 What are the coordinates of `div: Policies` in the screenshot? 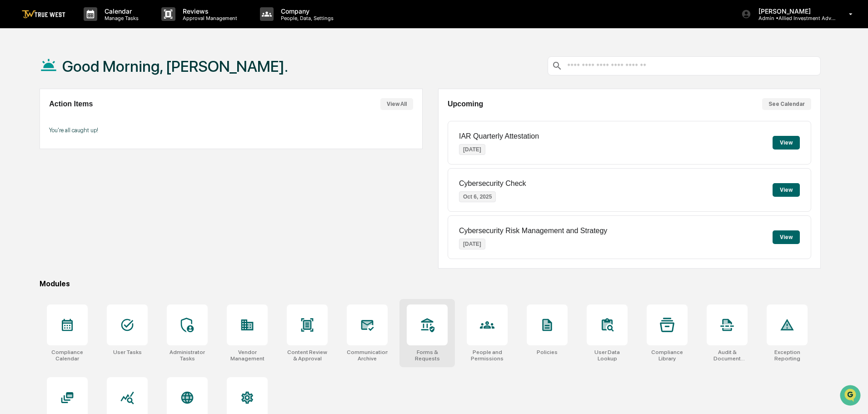 It's located at (547, 352).